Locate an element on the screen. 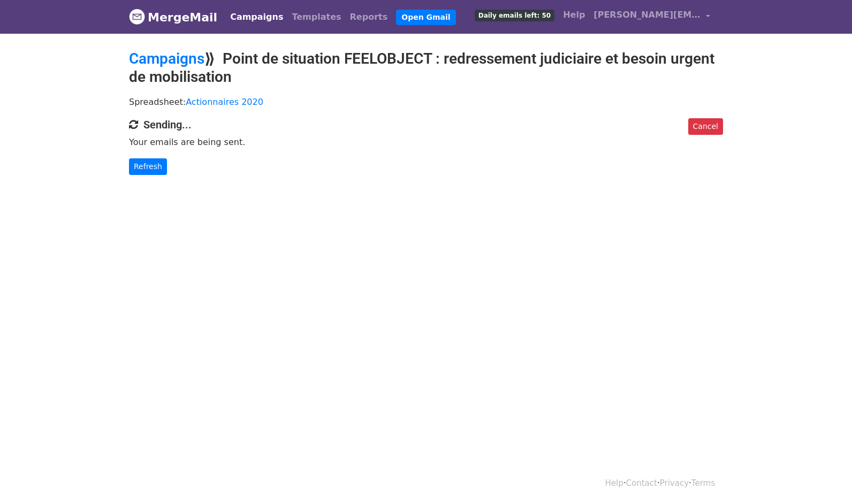 This screenshot has height=504, width=852. a: Actionnaires 2020 is located at coordinates (224, 102).